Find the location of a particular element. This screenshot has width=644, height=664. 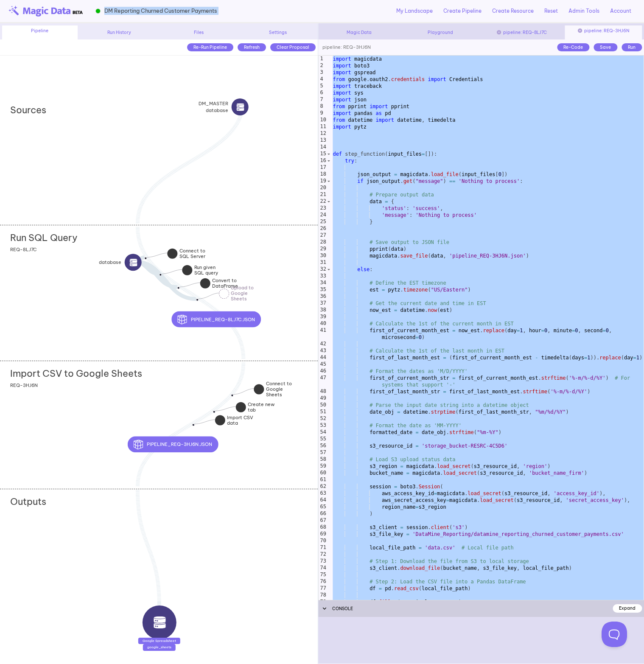

span: Toggle code folding, rows 16 through 134 is located at coordinates (329, 161).